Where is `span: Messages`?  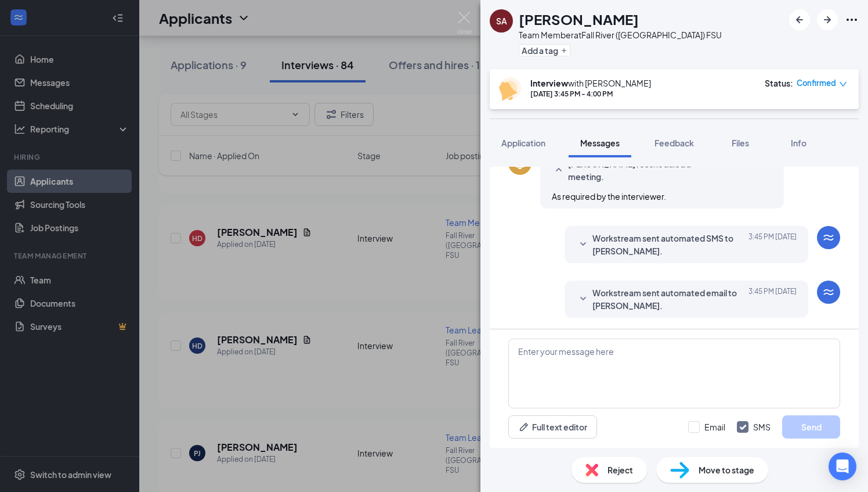 span: Messages is located at coordinates (600, 143).